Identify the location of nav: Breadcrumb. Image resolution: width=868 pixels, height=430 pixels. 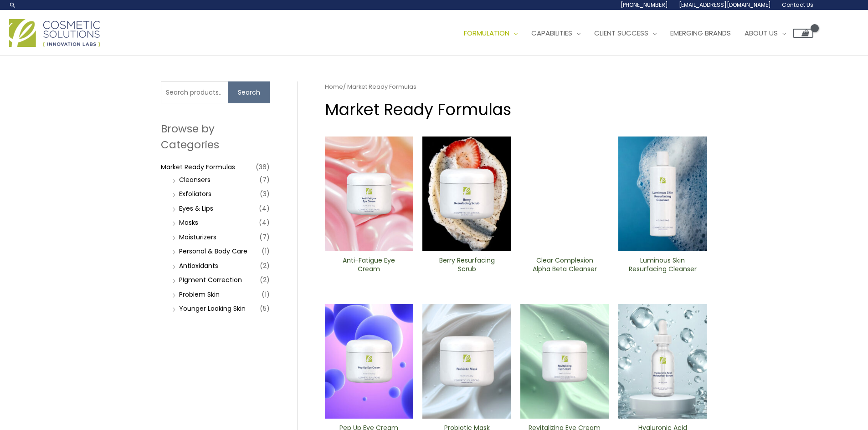
(516, 87).